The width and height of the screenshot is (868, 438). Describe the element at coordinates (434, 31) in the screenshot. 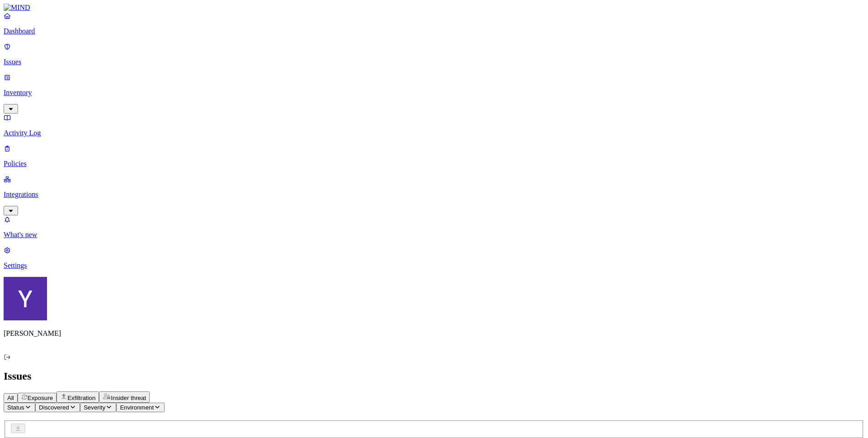

I see `p: Dashboard` at that location.